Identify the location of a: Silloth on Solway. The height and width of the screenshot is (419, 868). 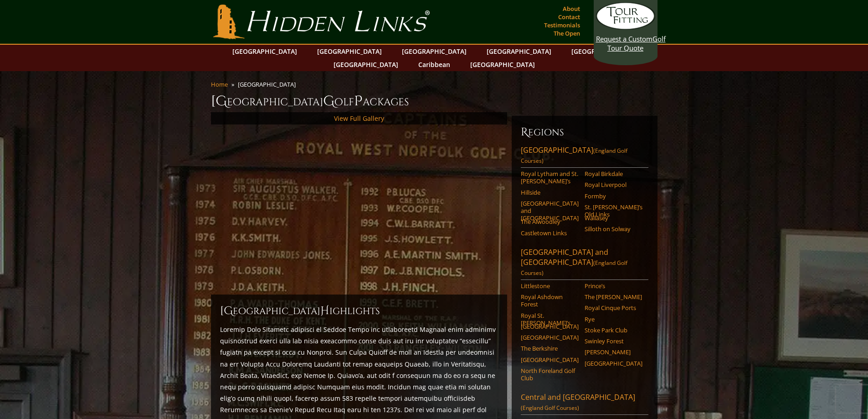
(613, 229).